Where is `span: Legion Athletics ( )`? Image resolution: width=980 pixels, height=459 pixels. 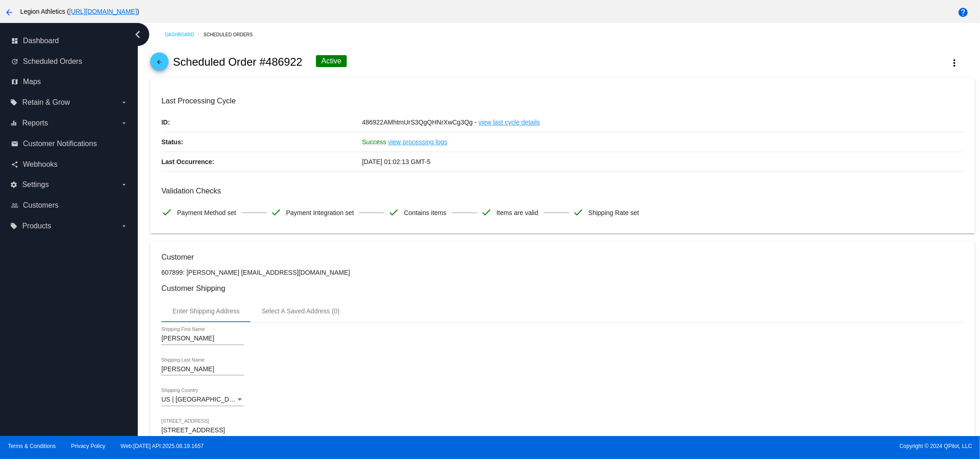
span: Legion Athletics ( ) is located at coordinates (79, 11).